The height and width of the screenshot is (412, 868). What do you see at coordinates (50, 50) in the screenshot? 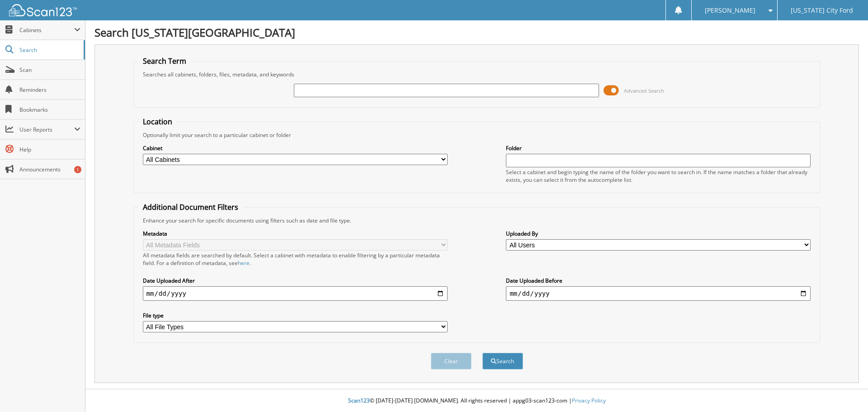
I see `span: Search` at bounding box center [50, 50].